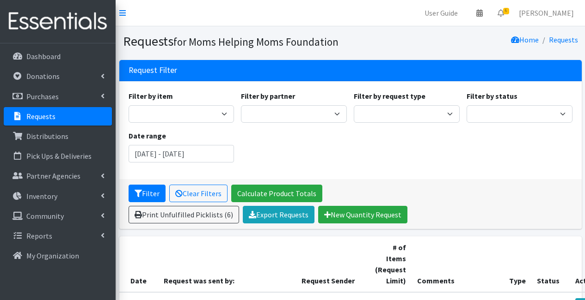 This screenshot has width=585, height=300. What do you see at coordinates (58, 196) in the screenshot?
I see `a: Inventory` at bounding box center [58, 196].